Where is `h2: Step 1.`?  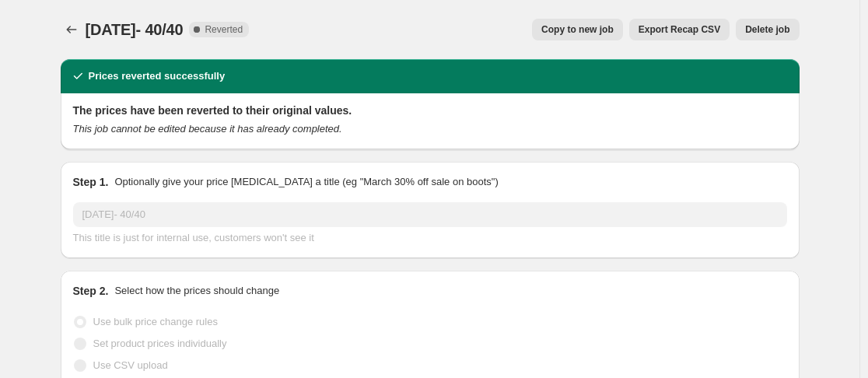 h2: Step 1. is located at coordinates (91, 182).